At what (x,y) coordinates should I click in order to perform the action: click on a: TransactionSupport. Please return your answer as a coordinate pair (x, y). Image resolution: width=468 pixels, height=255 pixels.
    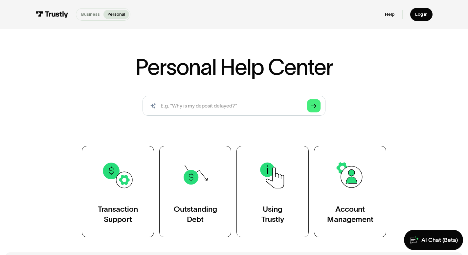
    Looking at the image, I should click on (118, 192).